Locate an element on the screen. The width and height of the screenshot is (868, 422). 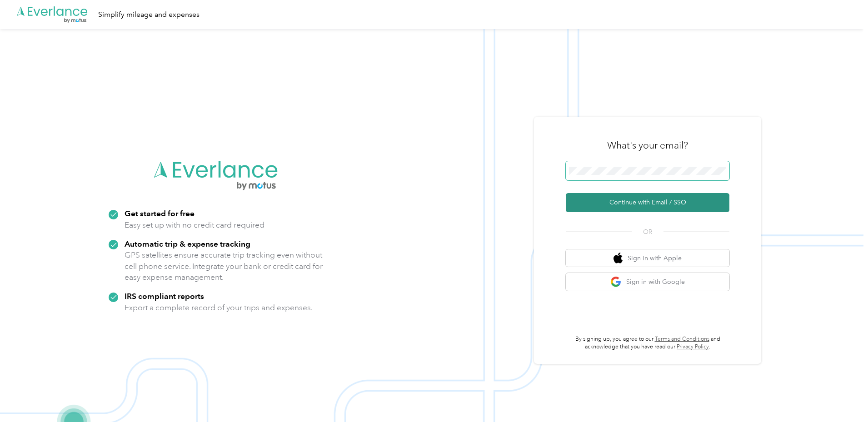
span: OR is located at coordinates (648, 232).